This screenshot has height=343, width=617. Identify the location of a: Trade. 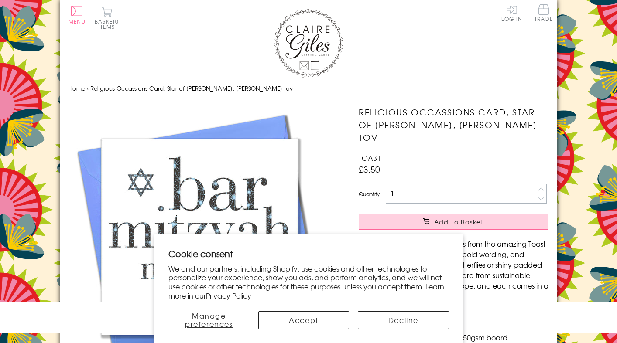
(543, 14).